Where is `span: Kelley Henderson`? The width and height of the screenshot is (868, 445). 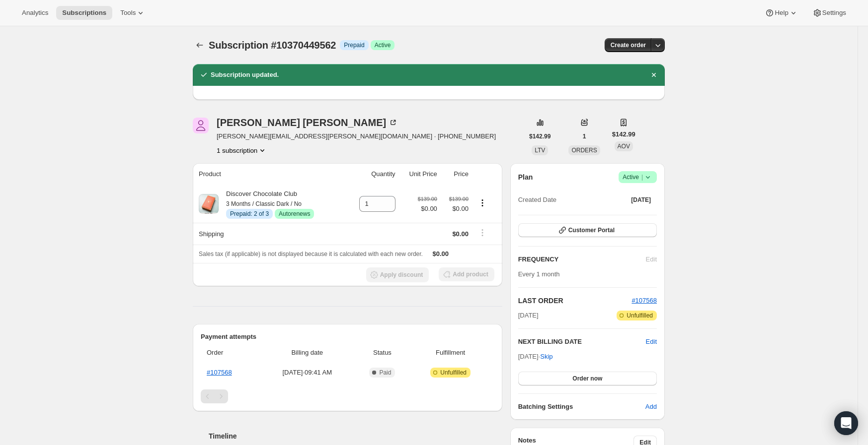 span: Kelley Henderson is located at coordinates (200, 125).